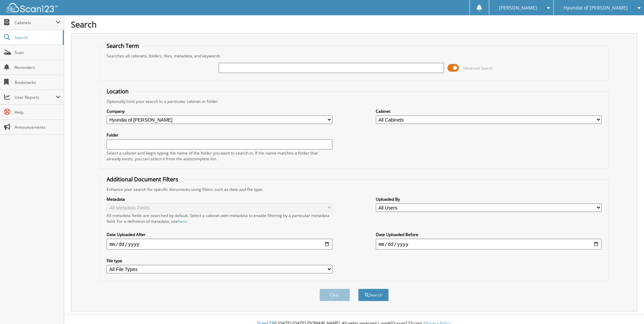  Describe the element at coordinates (37, 127) in the screenshot. I see `span: Announcements` at that location.